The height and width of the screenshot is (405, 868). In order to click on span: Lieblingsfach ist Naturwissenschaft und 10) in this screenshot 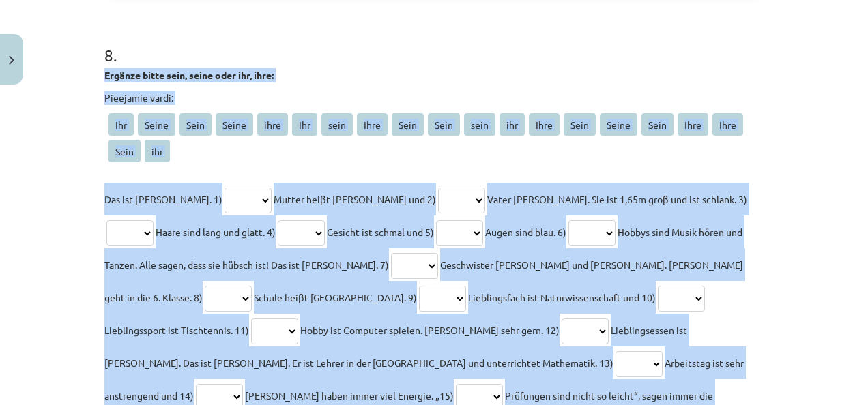, I will do `click(562, 298)`.